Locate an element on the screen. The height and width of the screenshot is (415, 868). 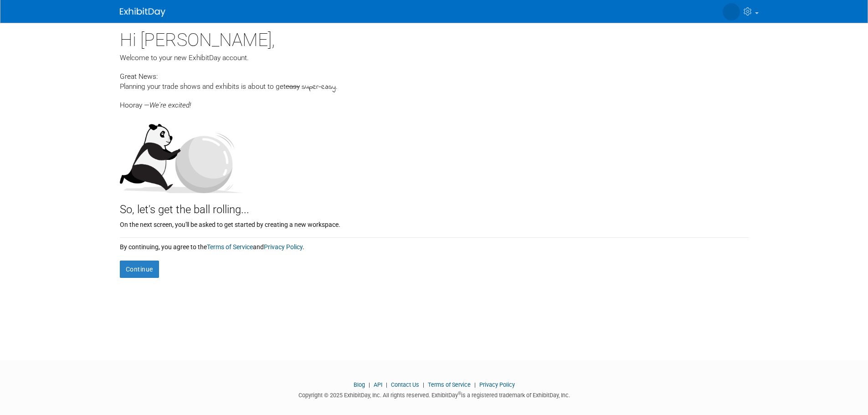
button: Continue is located at coordinates (140, 269).